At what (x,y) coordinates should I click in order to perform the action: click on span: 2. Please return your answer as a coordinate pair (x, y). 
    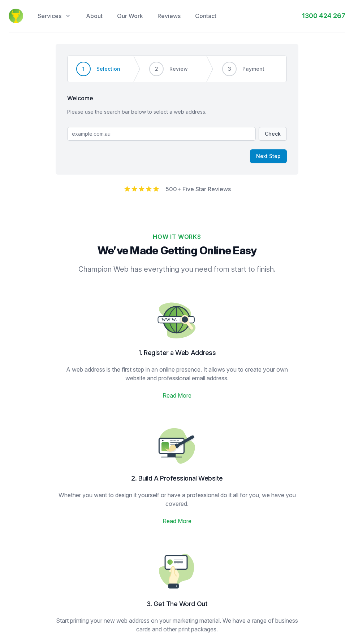
    Looking at the image, I should click on (156, 69).